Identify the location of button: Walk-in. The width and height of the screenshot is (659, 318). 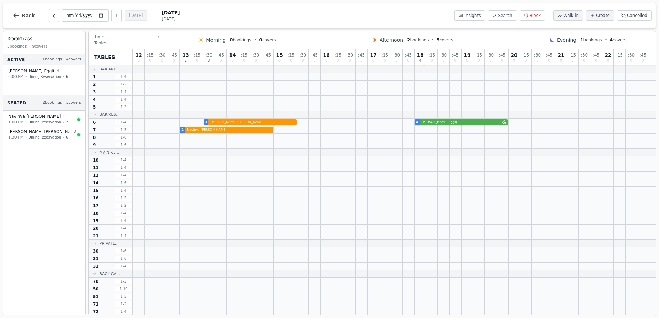
(568, 16).